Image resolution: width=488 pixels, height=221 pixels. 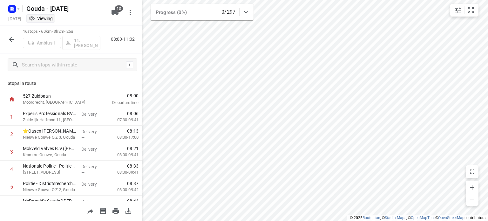 What do you see at coordinates (133, 183) in the screenshot?
I see `span: 08:37` at bounding box center [133, 183].